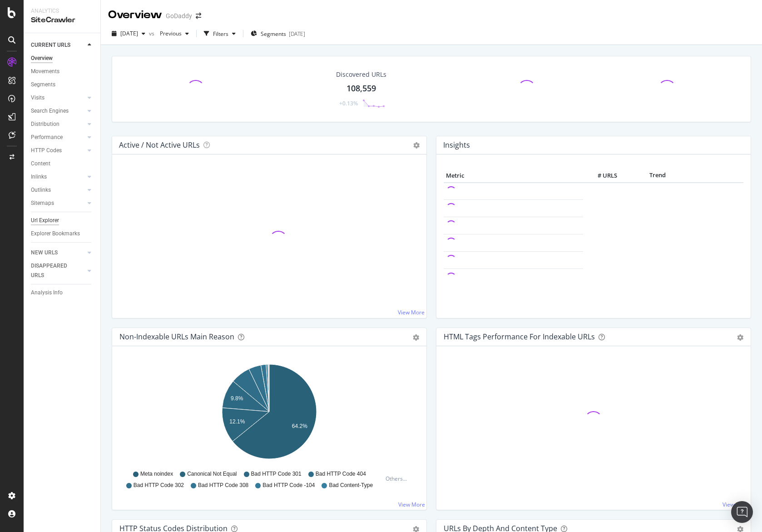 The width and height of the screenshot is (762, 532). What do you see at coordinates (46, 137) in the screenshot?
I see `div: Performance` at bounding box center [46, 137].